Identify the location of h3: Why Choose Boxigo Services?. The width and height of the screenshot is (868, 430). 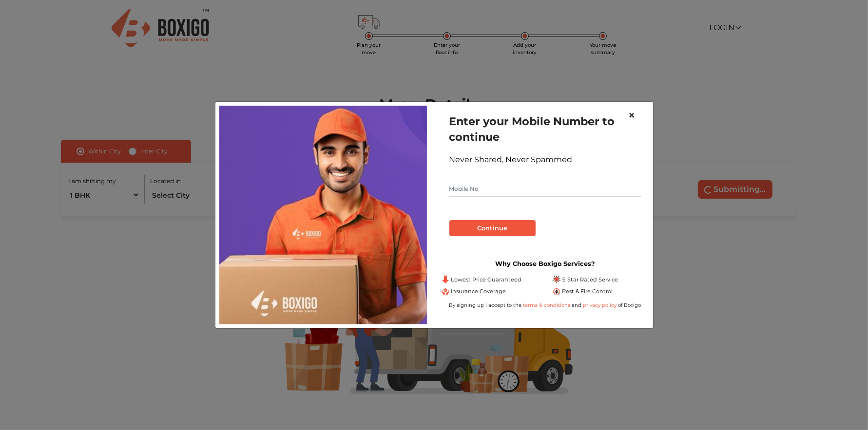
(545, 264).